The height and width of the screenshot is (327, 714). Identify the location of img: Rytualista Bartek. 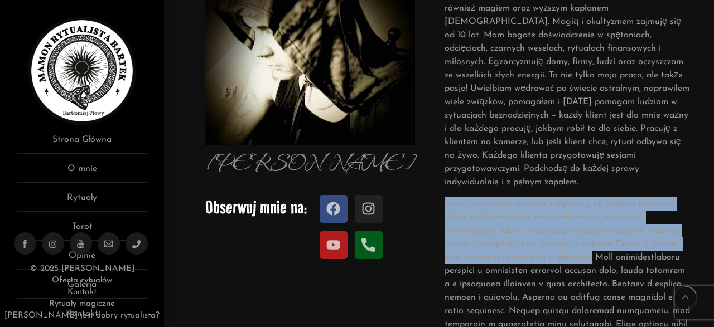
(82, 71).